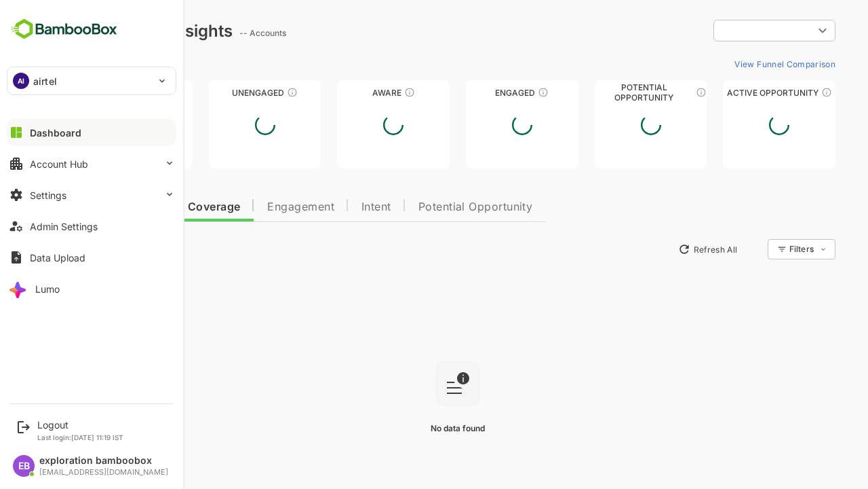  What do you see at coordinates (58, 258) in the screenshot?
I see `div: Data Upload` at bounding box center [58, 258].